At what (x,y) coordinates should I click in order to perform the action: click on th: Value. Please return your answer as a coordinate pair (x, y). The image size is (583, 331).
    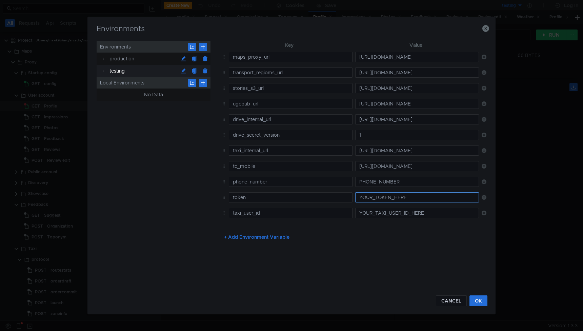
    Looking at the image, I should click on (415, 45).